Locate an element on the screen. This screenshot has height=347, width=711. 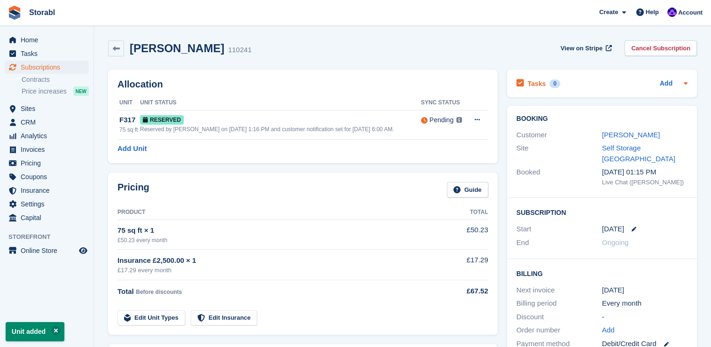
a: Add Unit is located at coordinates (132, 148).